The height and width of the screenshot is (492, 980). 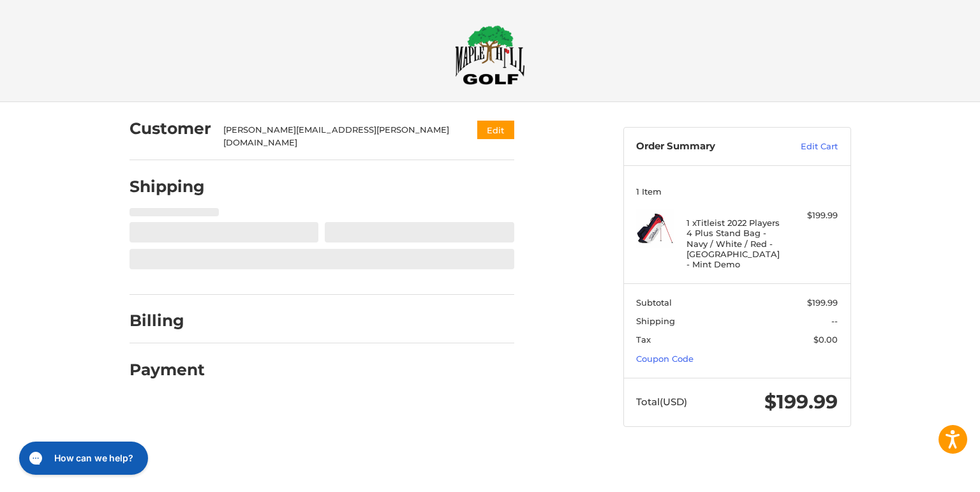 What do you see at coordinates (825, 339) in the screenshot?
I see `span: $0.00` at bounding box center [825, 339].